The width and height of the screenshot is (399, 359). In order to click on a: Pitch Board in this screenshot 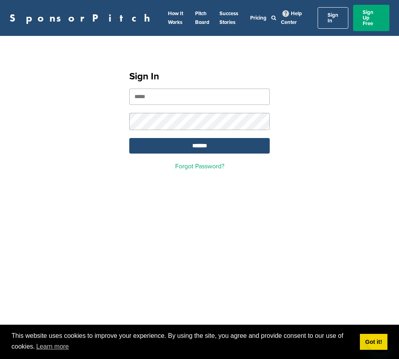, I will do `click(202, 18)`.